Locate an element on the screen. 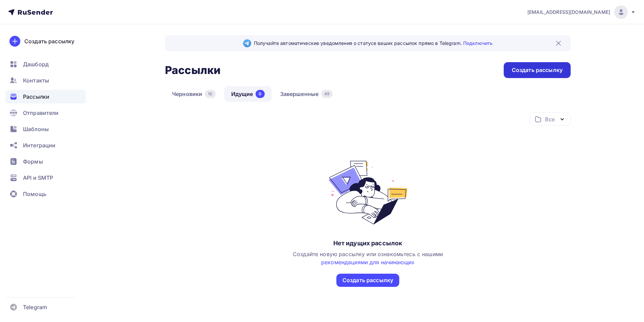 This screenshot has width=644, height=322. a: Шаблоны is located at coordinates (46, 129).